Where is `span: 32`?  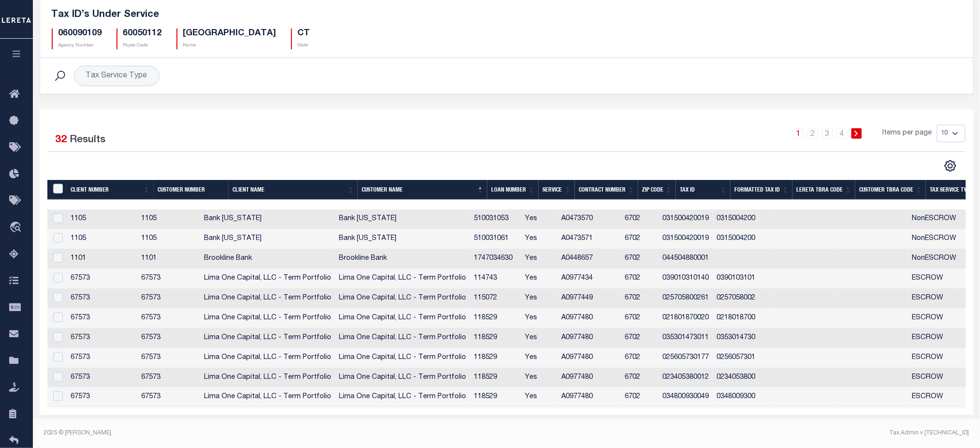 span: 32 is located at coordinates (61, 140).